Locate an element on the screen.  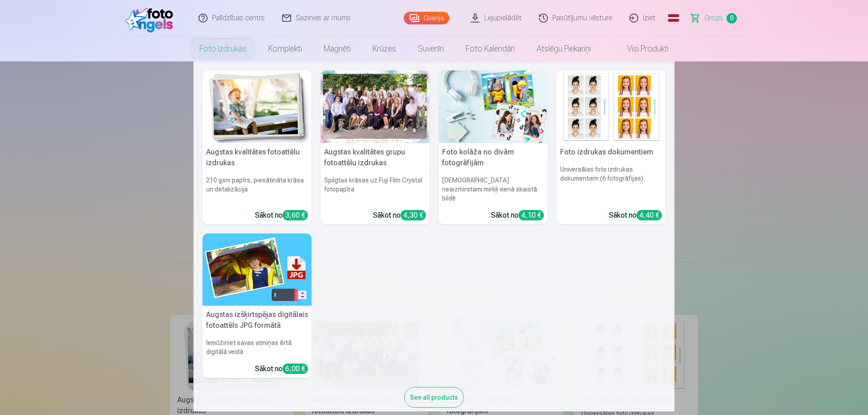
a: Komplekti is located at coordinates (285, 49).